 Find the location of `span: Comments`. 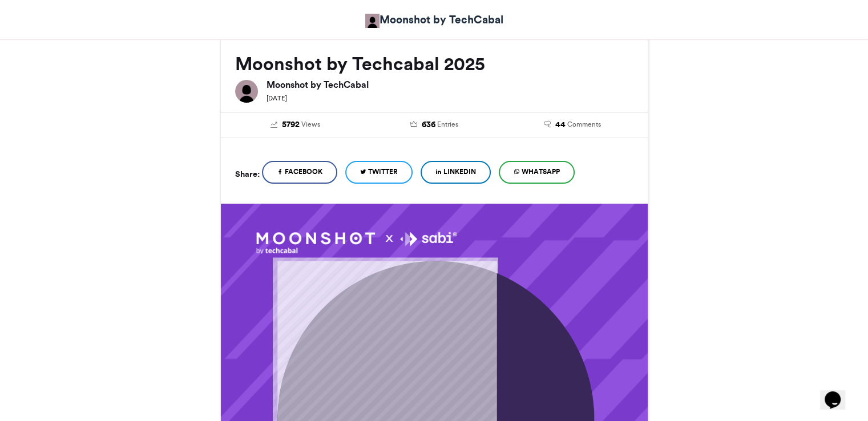

span: Comments is located at coordinates (584, 124).